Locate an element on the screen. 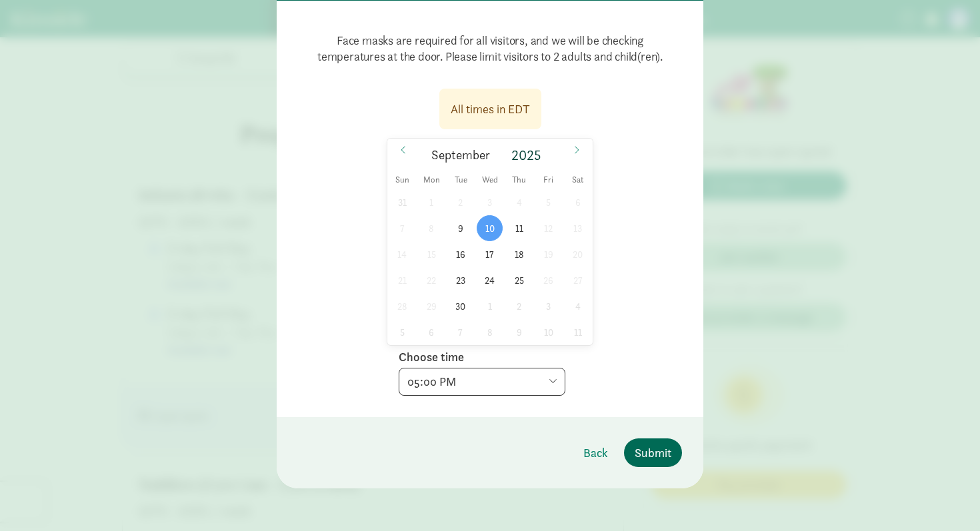 The height and width of the screenshot is (531, 980). span: September is located at coordinates (461, 156).